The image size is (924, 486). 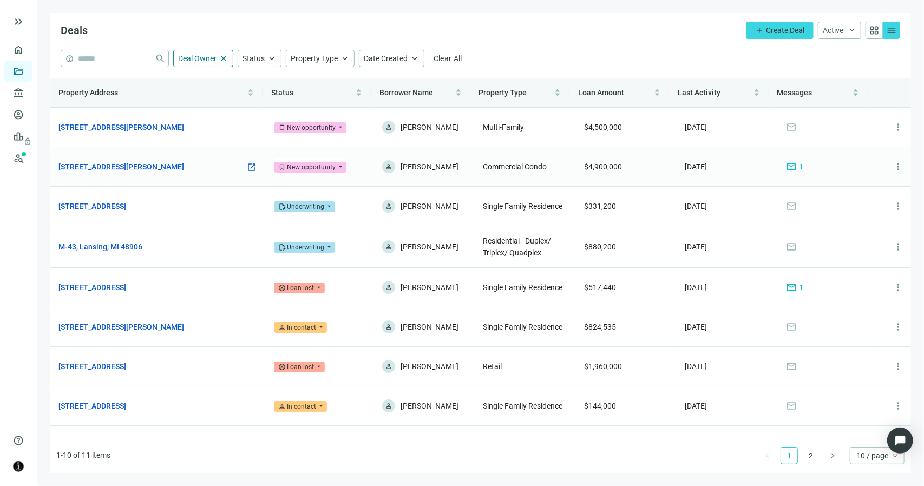 I want to click on span: menu, so click(x=891, y=30).